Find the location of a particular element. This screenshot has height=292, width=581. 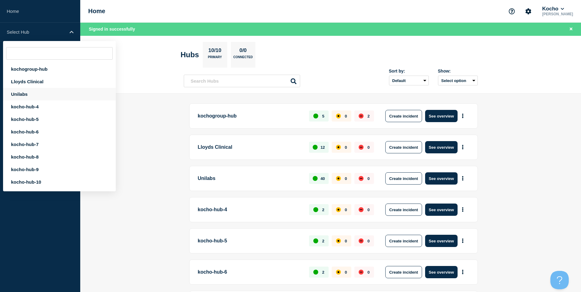

p: kocho-hub-6 is located at coordinates (250, 272).